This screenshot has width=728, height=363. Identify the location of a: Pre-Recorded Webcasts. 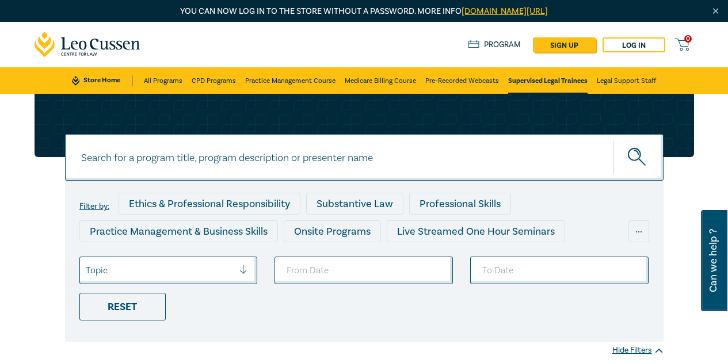
(462, 81).